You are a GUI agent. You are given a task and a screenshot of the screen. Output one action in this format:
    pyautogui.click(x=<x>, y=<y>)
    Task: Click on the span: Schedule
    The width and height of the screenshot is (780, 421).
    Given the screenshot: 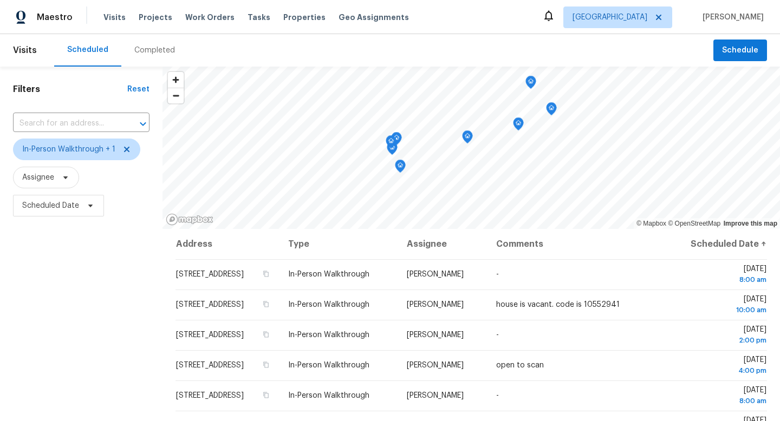 What is the action you would take?
    pyautogui.click(x=740, y=50)
    